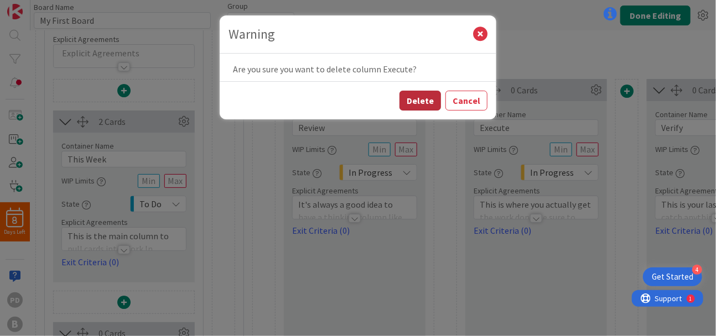 Image resolution: width=716 pixels, height=336 pixels. I want to click on div: Are you sure you want to delete column Execute?, so click(358, 67).